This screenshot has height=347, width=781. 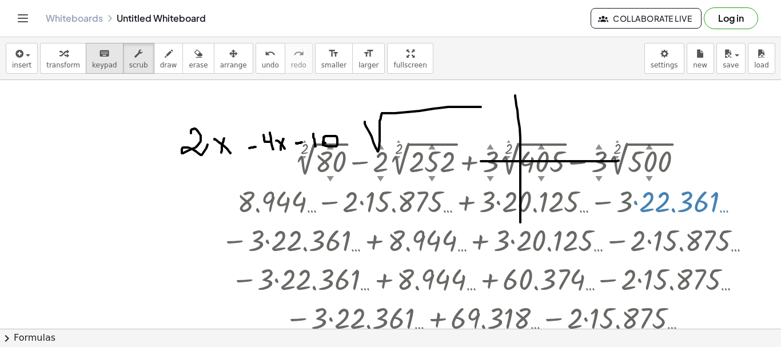 I want to click on button: arrange, so click(x=233, y=58).